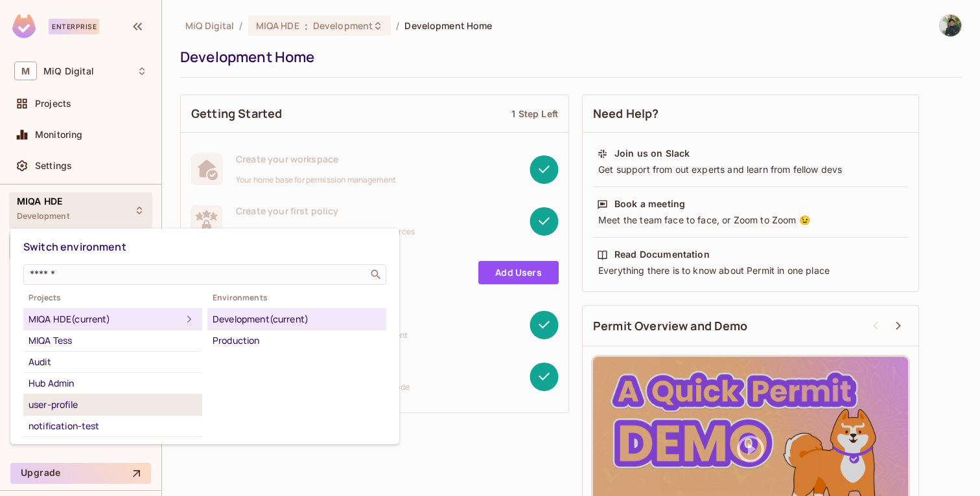  Describe the element at coordinates (113, 298) in the screenshot. I see `span: Projects` at that location.